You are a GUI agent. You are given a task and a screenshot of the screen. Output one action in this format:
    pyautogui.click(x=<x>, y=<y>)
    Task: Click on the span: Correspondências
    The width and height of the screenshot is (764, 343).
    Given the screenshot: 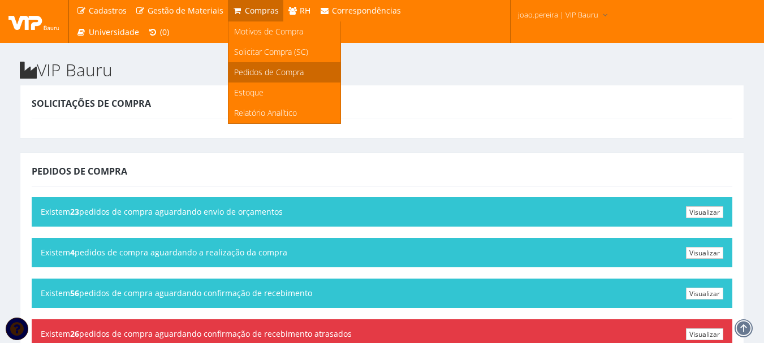 What is the action you would take?
    pyautogui.click(x=367, y=10)
    